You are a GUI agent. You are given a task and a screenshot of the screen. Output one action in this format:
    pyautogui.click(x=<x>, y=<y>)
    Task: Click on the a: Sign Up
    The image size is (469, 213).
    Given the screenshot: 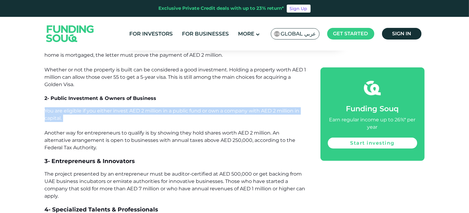 What is the action you would take?
    pyautogui.click(x=299, y=9)
    